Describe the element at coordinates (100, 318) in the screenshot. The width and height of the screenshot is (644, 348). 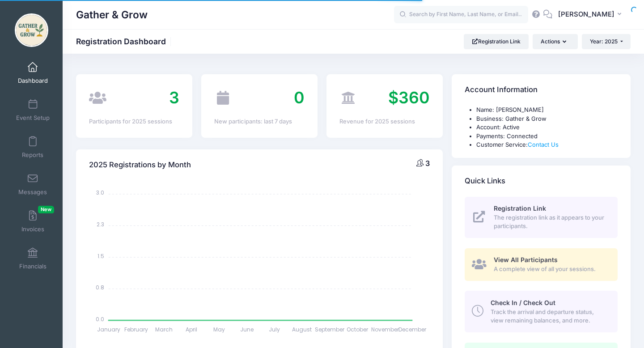
I see `tspan: 0.0` at that location.